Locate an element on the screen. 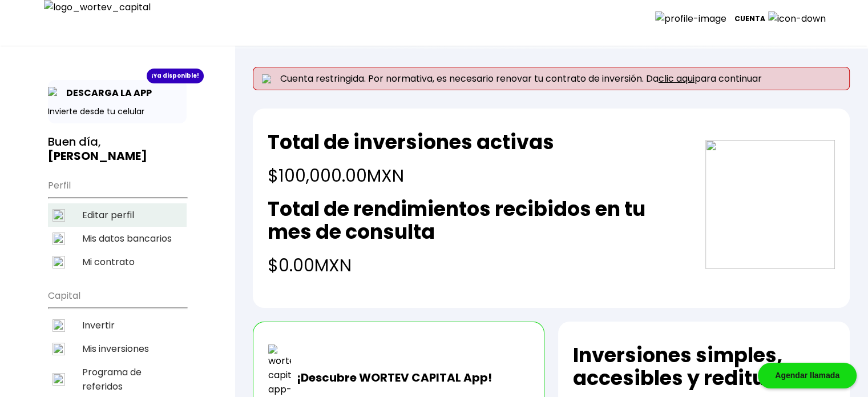 Image resolution: width=868 pixels, height=397 pixels. p: Invierte desde tu celular is located at coordinates (117, 112).